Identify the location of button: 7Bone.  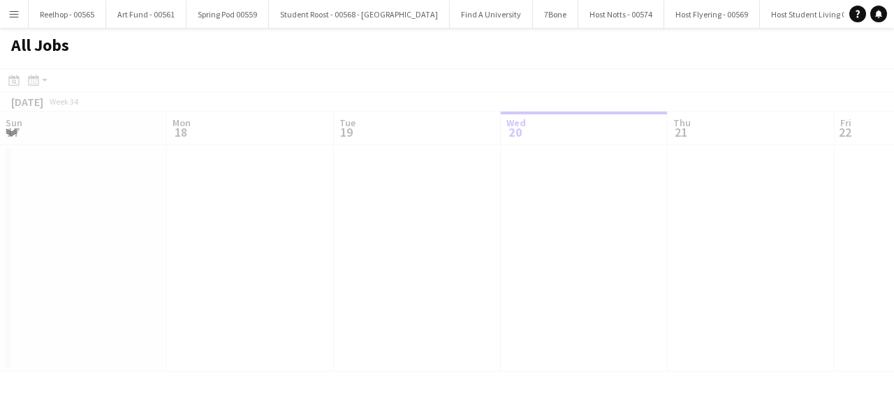
(555, 14).